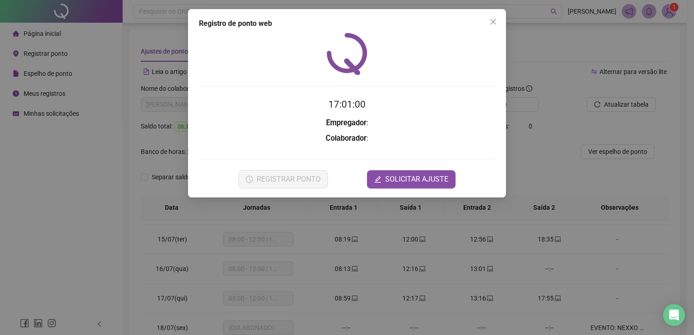 This screenshot has width=694, height=335. What do you see at coordinates (346, 123) in the screenshot?
I see `strong: Empregador` at bounding box center [346, 123].